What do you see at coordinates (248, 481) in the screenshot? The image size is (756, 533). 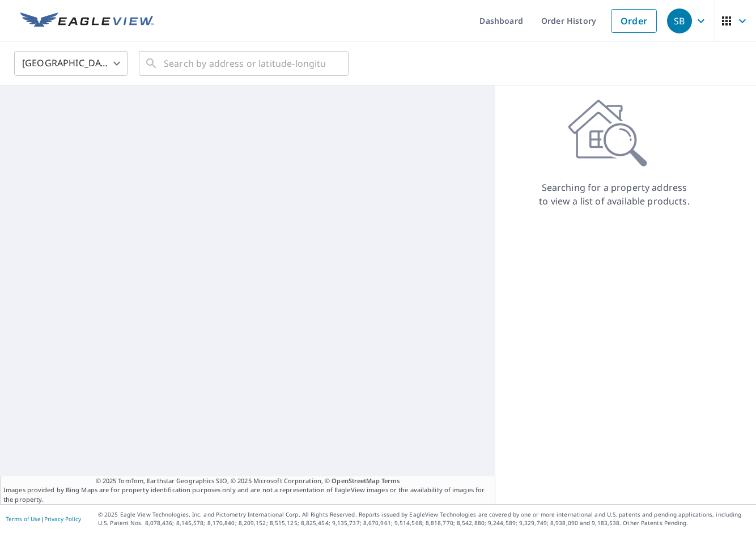 I see `span: © 2025 TomTom, Earthstar Geographics SIO, © 2025 Microsoft Corporation, ©` at bounding box center [248, 481].